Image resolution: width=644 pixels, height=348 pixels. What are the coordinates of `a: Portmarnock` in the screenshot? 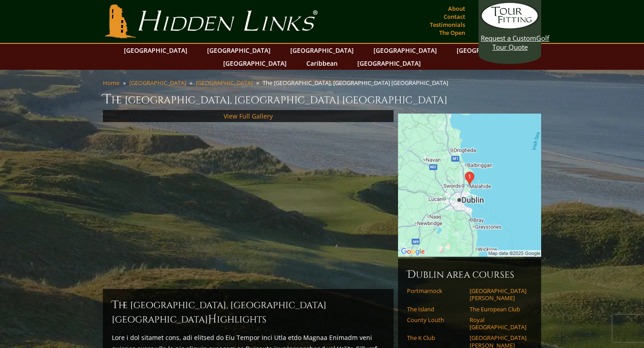 It's located at (435, 291).